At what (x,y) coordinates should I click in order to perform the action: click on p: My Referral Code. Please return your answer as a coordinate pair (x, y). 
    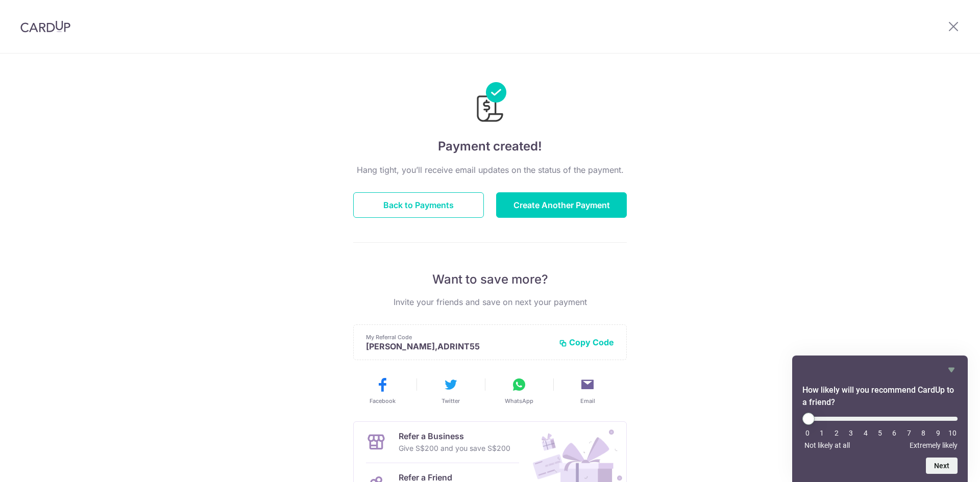
    Looking at the image, I should click on (458, 337).